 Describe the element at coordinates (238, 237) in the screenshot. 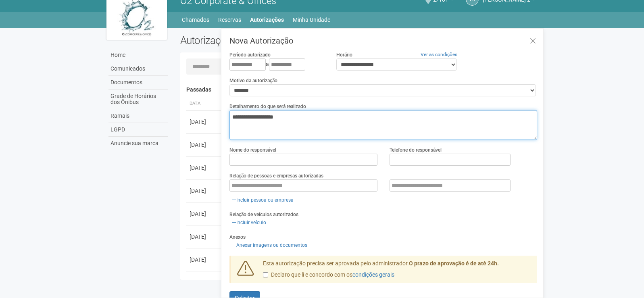

I see `label: Anexos` at that location.